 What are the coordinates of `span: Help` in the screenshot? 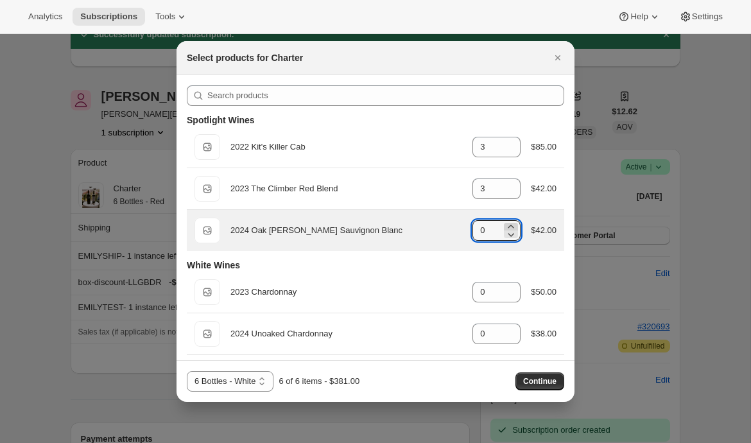 It's located at (638, 17).